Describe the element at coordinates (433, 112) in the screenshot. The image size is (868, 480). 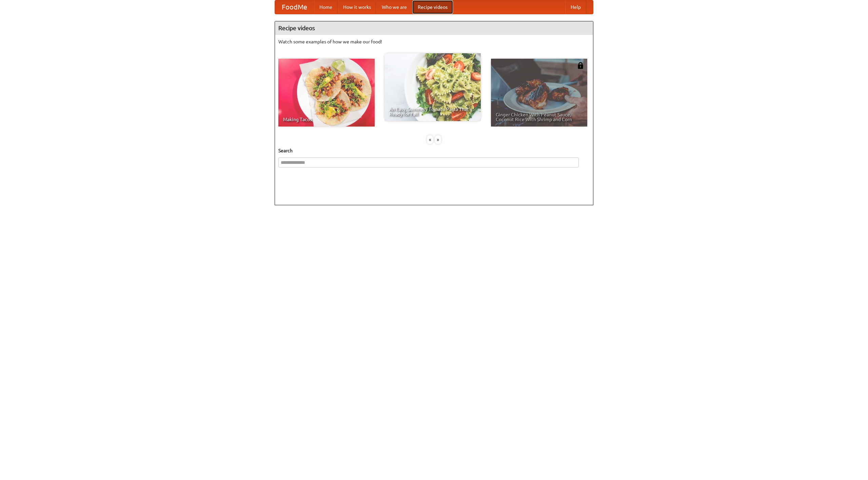
I see `span: An Easy, Summery Tomato Pasta That's Ready for Fall` at that location.